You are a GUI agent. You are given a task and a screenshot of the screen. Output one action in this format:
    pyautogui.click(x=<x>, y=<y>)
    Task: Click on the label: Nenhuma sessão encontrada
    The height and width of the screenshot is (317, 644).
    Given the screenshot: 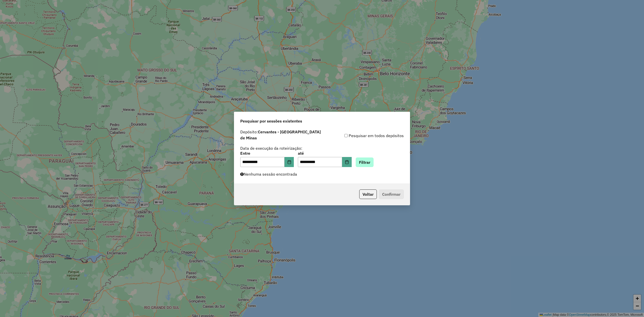 What is the action you would take?
    pyautogui.click(x=269, y=174)
    